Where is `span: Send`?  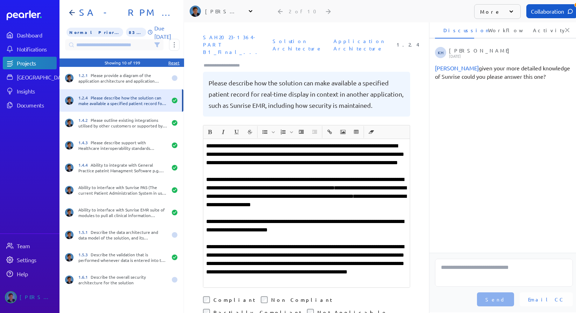 span: Send is located at coordinates (496, 299).